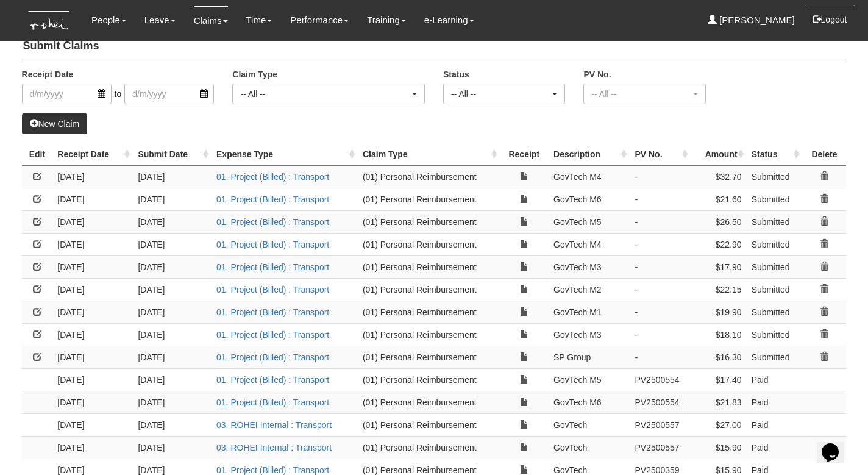  What do you see at coordinates (259, 20) in the screenshot?
I see `a: Time` at bounding box center [259, 20].